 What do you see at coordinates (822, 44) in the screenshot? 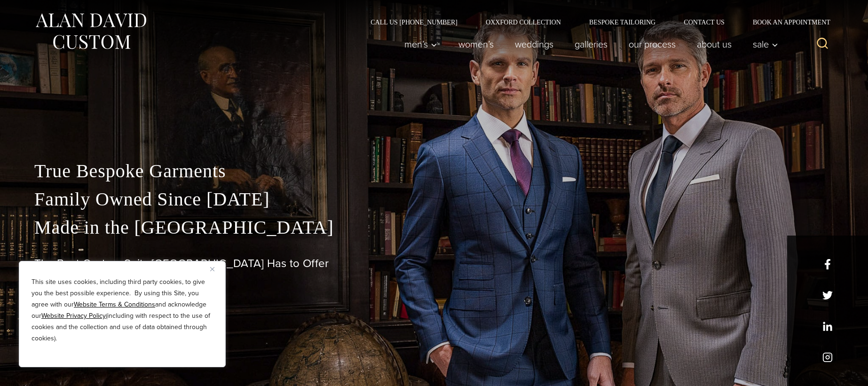
I see `button: View Search Form` at bounding box center [822, 44].